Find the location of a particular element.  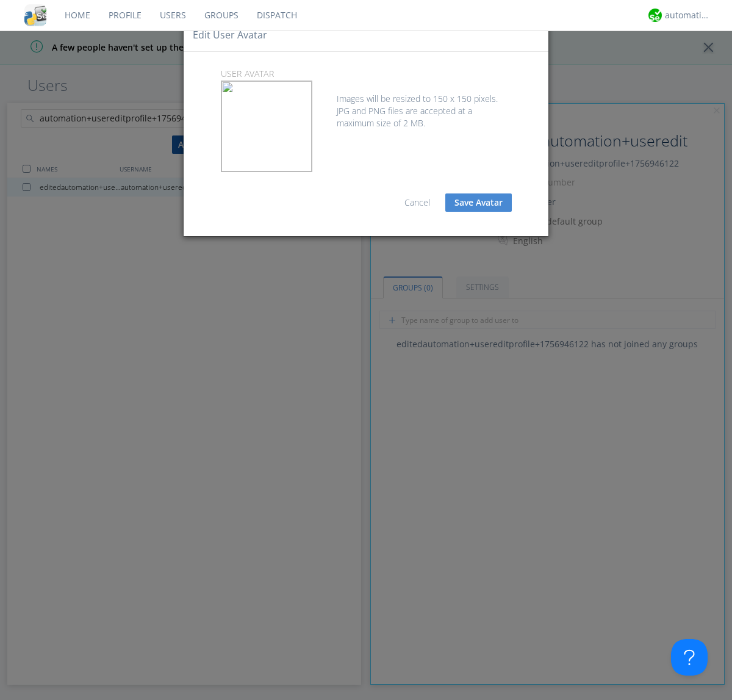

img: 8af8bfa2-edf6-4af7-a233-0695f2ce4978 is located at coordinates (267, 126).